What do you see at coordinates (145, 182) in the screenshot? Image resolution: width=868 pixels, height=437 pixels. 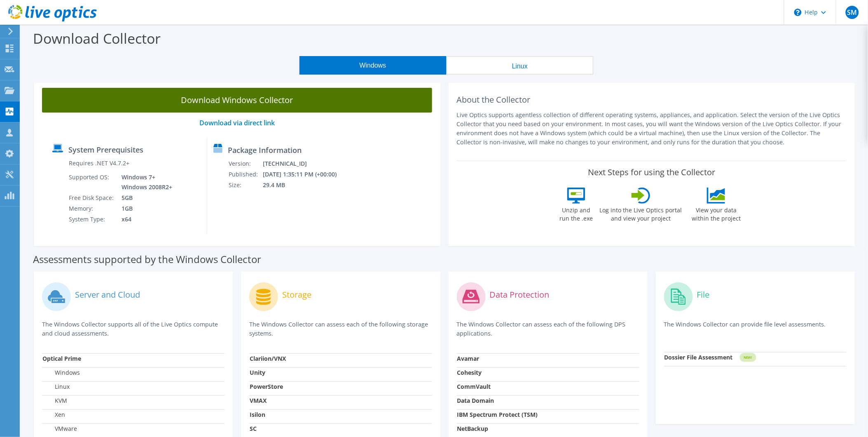 I see `td: Windows 7+ Windows 2008R2+` at bounding box center [145, 182].